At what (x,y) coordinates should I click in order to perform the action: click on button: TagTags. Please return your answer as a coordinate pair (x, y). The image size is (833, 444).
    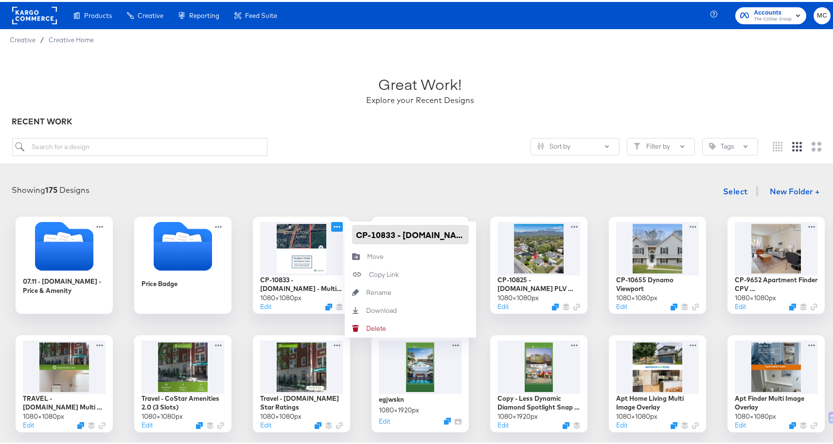
    Looking at the image, I should click on (730, 145).